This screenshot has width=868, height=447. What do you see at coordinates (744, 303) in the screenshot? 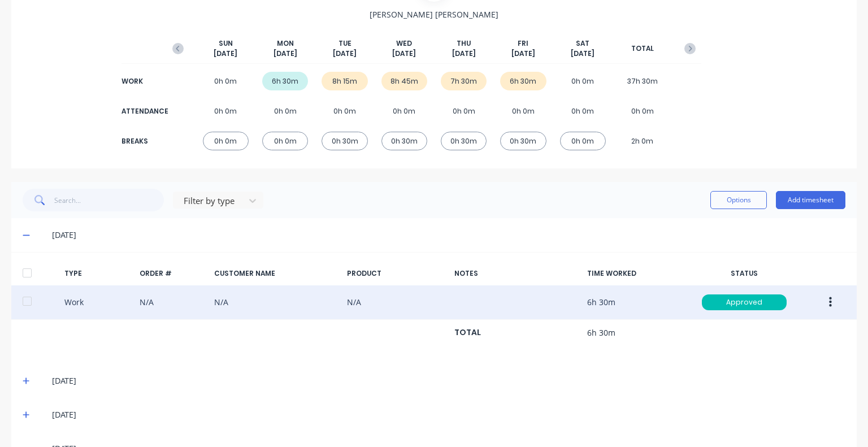
I see `div: Approved` at bounding box center [744, 303].